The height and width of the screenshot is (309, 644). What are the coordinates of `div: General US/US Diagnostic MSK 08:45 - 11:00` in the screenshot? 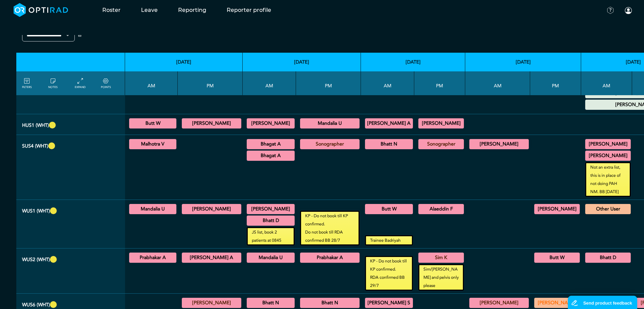 It's located at (271, 209).